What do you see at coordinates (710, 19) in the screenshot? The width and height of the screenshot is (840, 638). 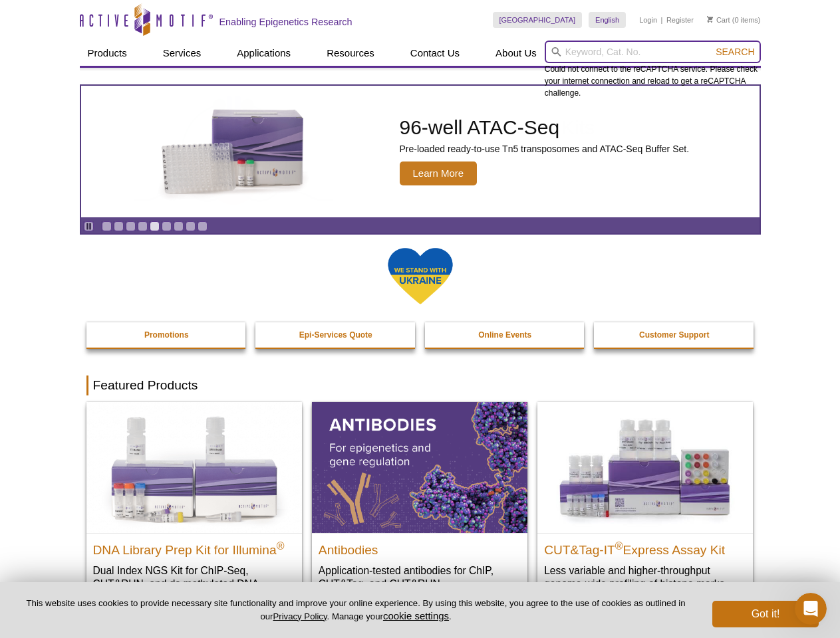 I see `img: Your Cart` at bounding box center [710, 19].